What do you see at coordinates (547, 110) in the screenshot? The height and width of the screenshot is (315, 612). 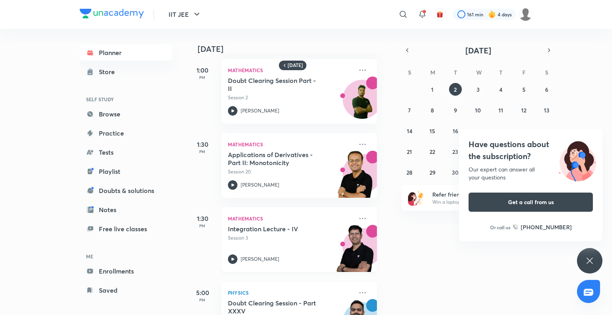 I see `button: September 13, 2025` at bounding box center [547, 110].